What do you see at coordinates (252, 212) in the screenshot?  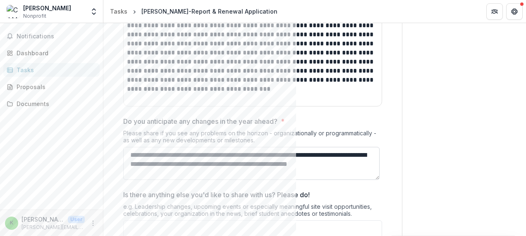 I see `div: e.g. Leadership changes, upcoming events or especially meaningful site visit opportunities, celeb...` at bounding box center [252, 212].